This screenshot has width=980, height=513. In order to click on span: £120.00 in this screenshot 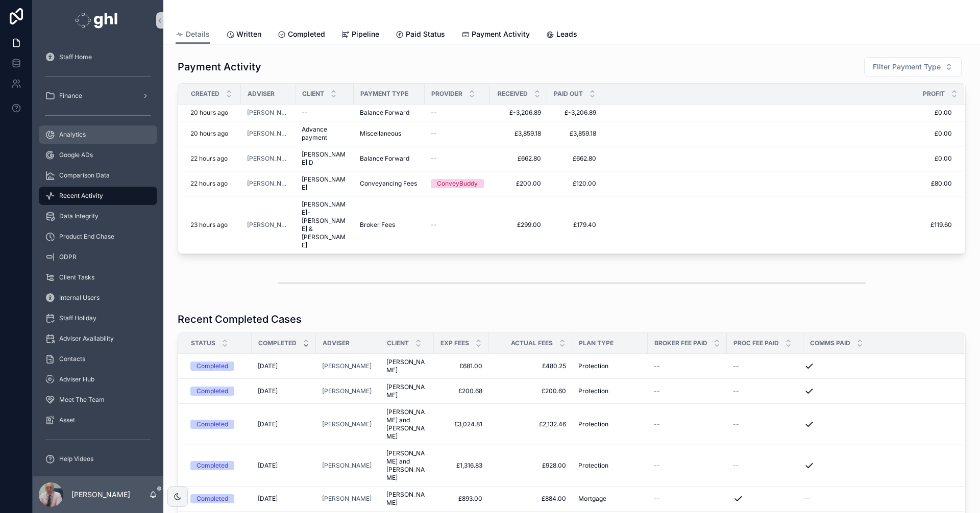, I will do `click(575, 184)`.